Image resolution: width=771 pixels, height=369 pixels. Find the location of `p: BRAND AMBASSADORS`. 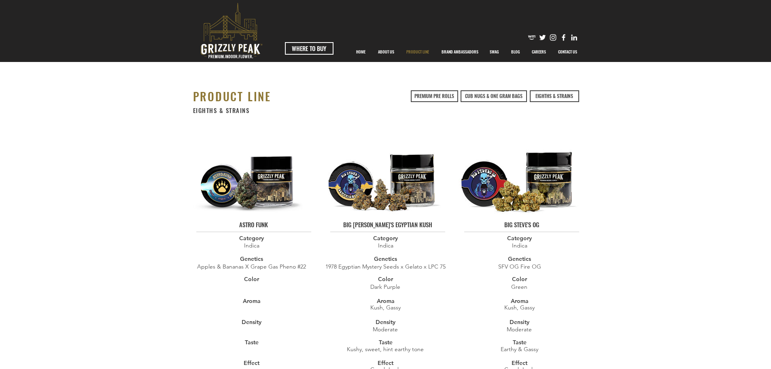

p: BRAND AMBASSADORS is located at coordinates (460, 52).